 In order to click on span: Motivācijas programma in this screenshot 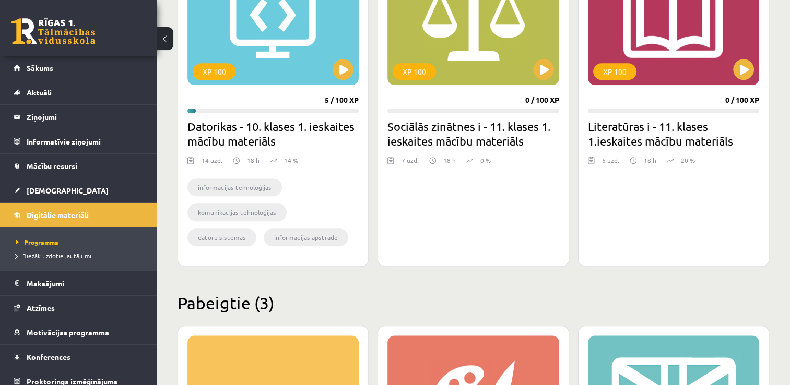, I will do `click(68, 332)`.